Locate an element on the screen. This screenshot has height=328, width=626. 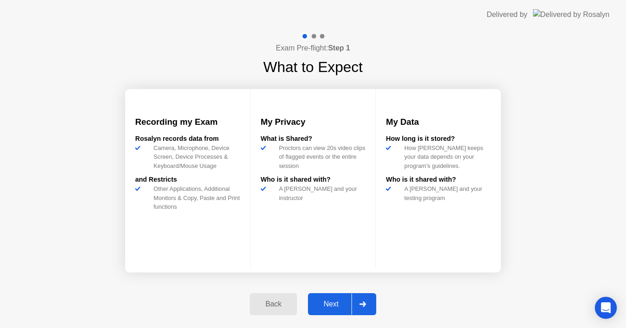
h3: My Privacy is located at coordinates (313, 122).